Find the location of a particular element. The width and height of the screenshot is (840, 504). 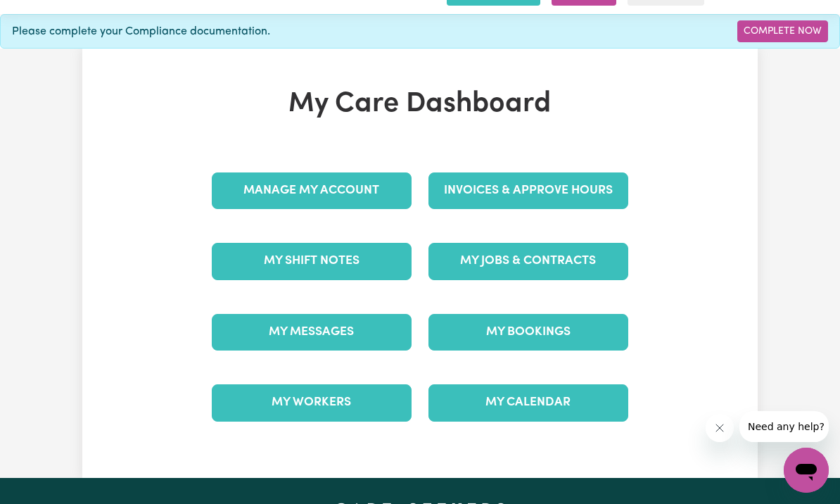

a: Complete Now is located at coordinates (782, 31).